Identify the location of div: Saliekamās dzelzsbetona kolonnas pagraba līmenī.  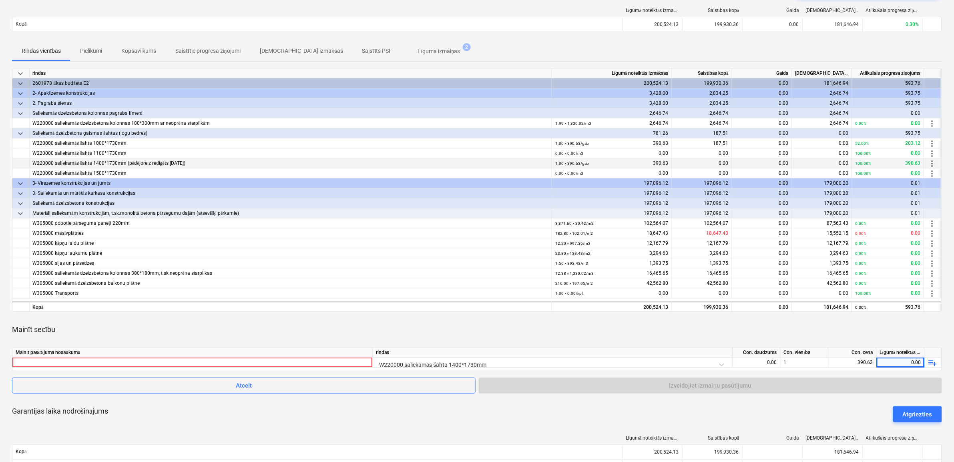
(290, 113).